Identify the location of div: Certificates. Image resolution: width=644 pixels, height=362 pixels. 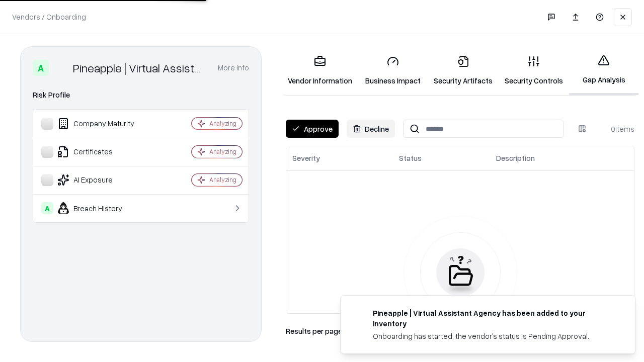
(101, 152).